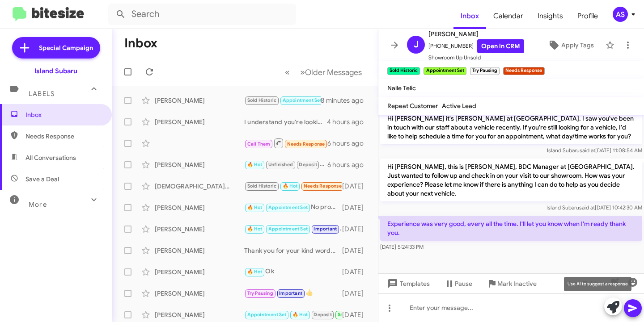  What do you see at coordinates (511, 228) in the screenshot?
I see `p: Experience was very good, every all the time. I'll let you know when I'm ready thank you.` at bounding box center [511, 228].